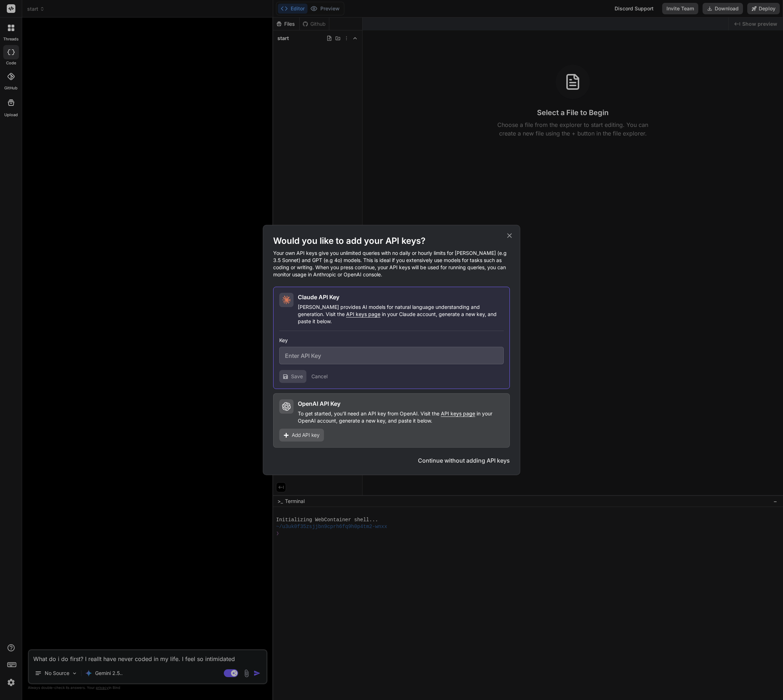 The image size is (783, 700). I want to click on span: Add API key, so click(305, 435).